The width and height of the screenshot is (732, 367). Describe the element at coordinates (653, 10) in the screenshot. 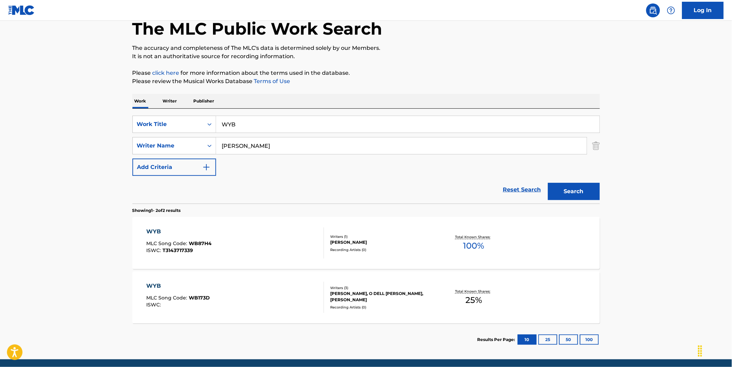

I see `img: search` at that location.